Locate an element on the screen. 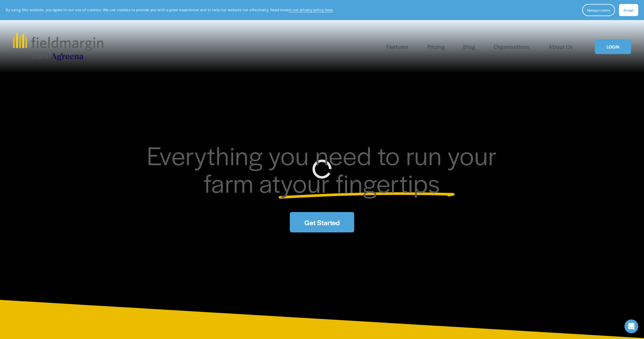  p: By using this website, you agree to our use of cookies. We use cookies to provide you with a grea... is located at coordinates (170, 10).